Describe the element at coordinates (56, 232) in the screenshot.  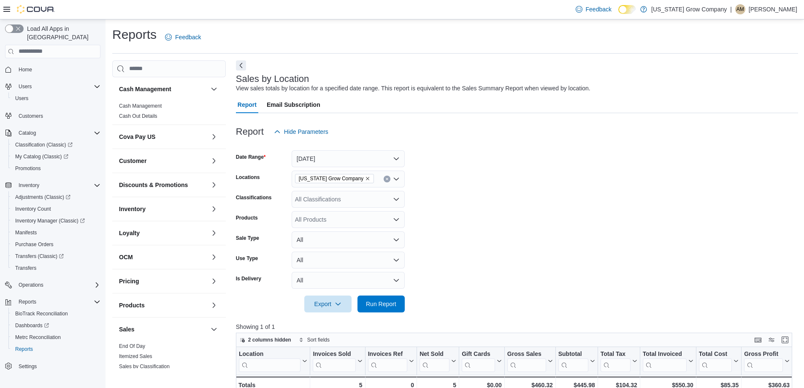
I see `span: Manifests` at that location.